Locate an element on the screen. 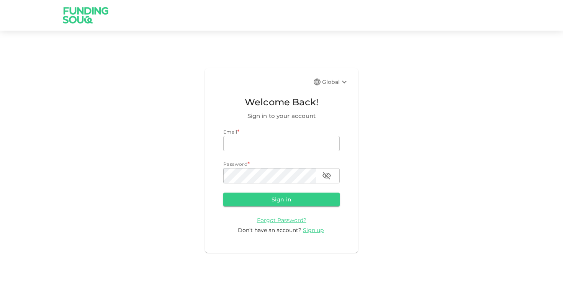 Image resolution: width=563 pixels, height=291 pixels. span: Forgot Password? is located at coordinates (282, 220).